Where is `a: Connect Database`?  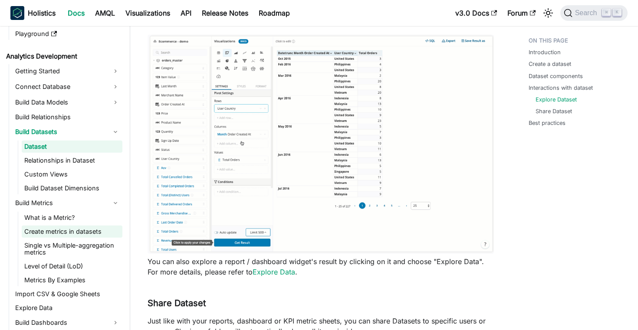
a: Connect Database is located at coordinates (67, 87).